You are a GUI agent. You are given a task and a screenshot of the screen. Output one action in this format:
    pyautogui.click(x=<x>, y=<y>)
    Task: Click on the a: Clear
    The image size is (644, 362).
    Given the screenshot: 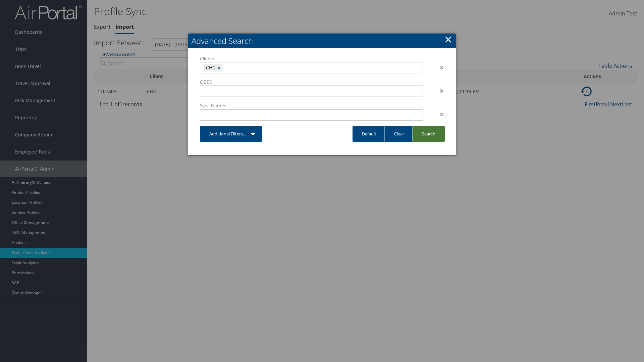 What is the action you would take?
    pyautogui.click(x=399, y=134)
    